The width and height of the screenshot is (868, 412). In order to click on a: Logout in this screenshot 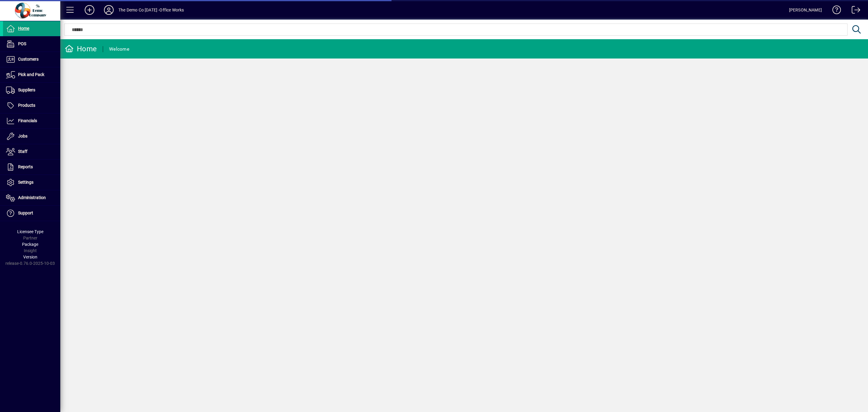, I will do `click(854, 11)`.